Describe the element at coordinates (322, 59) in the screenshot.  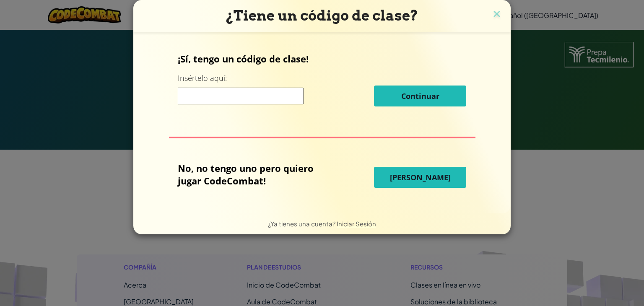
I see `p: ¡Sí, tengo un código de clase!` at that location.